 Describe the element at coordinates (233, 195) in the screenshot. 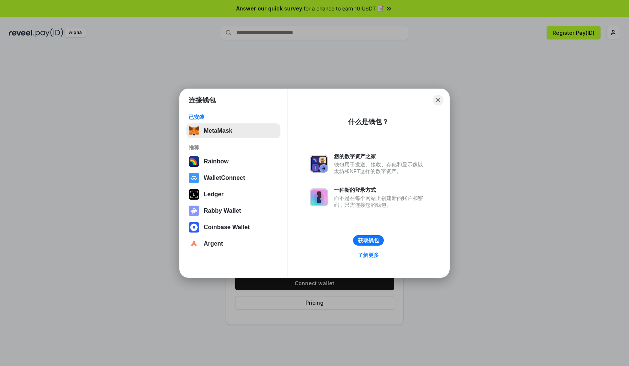

I see `button: Ledger` at that location.